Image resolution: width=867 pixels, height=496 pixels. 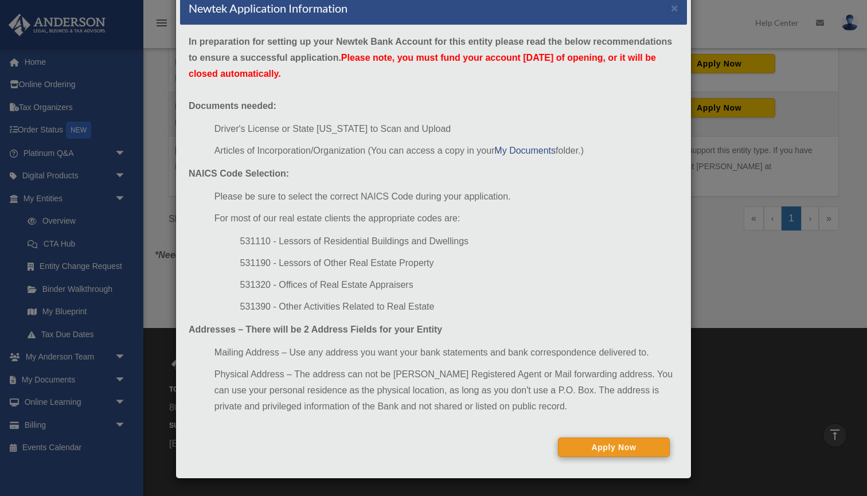 What do you see at coordinates (446, 218) in the screenshot?
I see `li: For most of our real estate clients the appropriate codes are:` at bounding box center [446, 218].